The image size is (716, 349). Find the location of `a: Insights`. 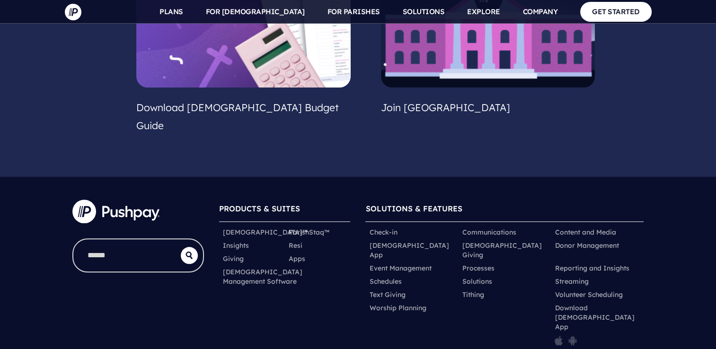

a: Insights is located at coordinates (236, 246).